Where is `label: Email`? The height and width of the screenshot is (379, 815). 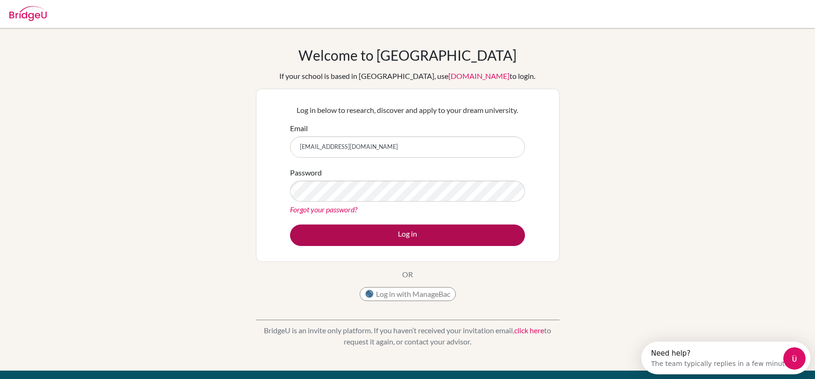
label: Email is located at coordinates (299, 128).